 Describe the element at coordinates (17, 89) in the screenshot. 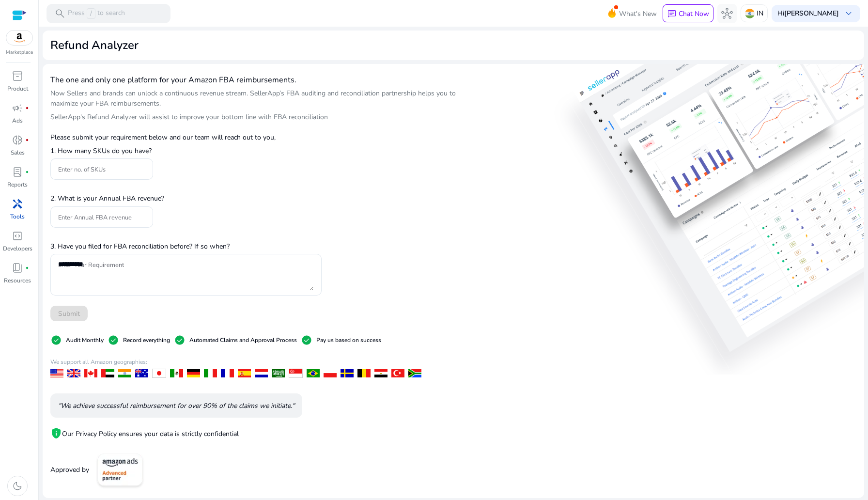

I see `p: Product` at that location.